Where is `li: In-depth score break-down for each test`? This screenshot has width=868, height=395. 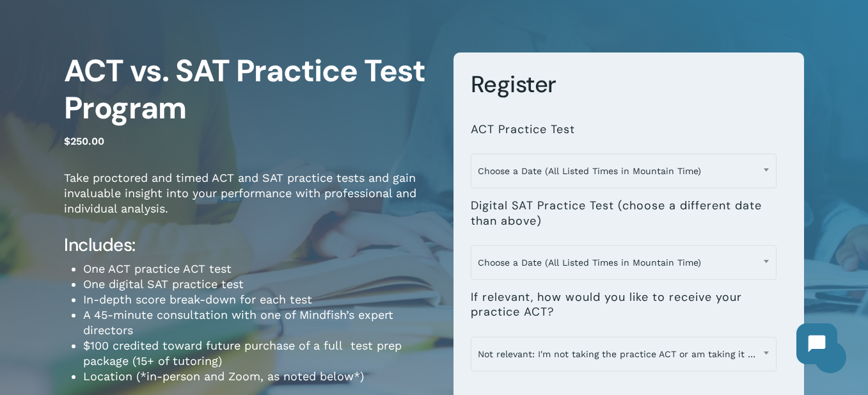 li: In-depth score break-down for each test is located at coordinates (258, 299).